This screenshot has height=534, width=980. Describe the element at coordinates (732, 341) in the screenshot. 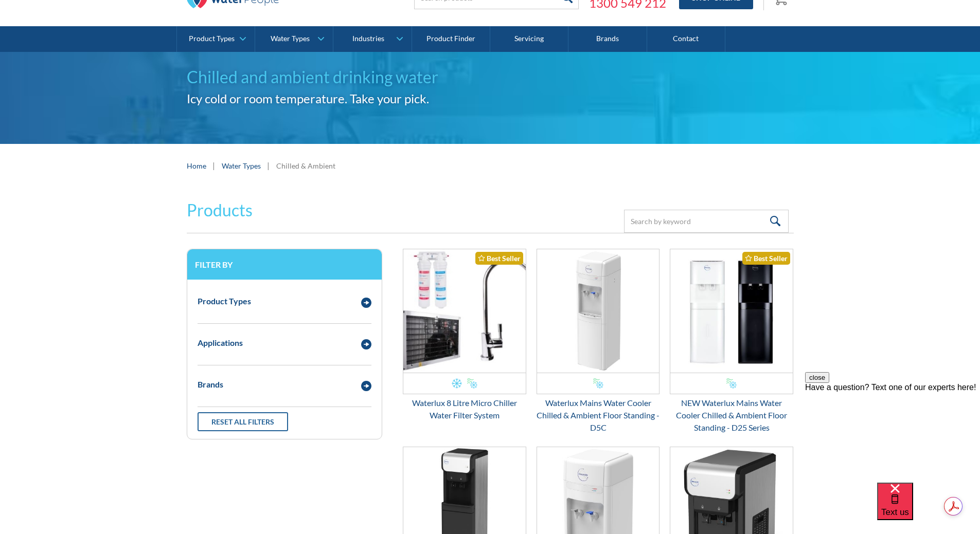

I see `a: NEW Waterlux Mains Water Cooler Chilled & Ambient Floor Standing - D25 SeriesBest SellerNEW Water...` at that location.